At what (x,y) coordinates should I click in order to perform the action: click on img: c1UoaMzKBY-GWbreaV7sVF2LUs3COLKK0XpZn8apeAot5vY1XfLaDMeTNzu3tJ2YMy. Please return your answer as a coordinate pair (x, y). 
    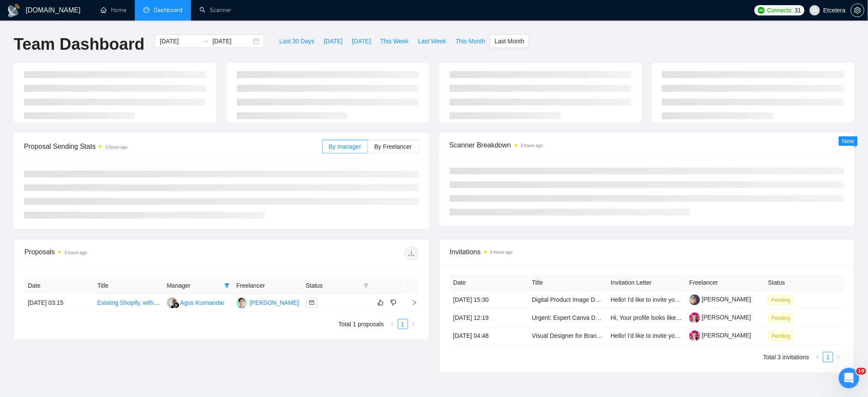
    Looking at the image, I should click on (695, 300).